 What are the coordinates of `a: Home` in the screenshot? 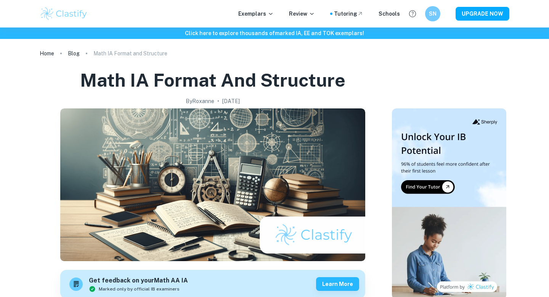 It's located at (47, 53).